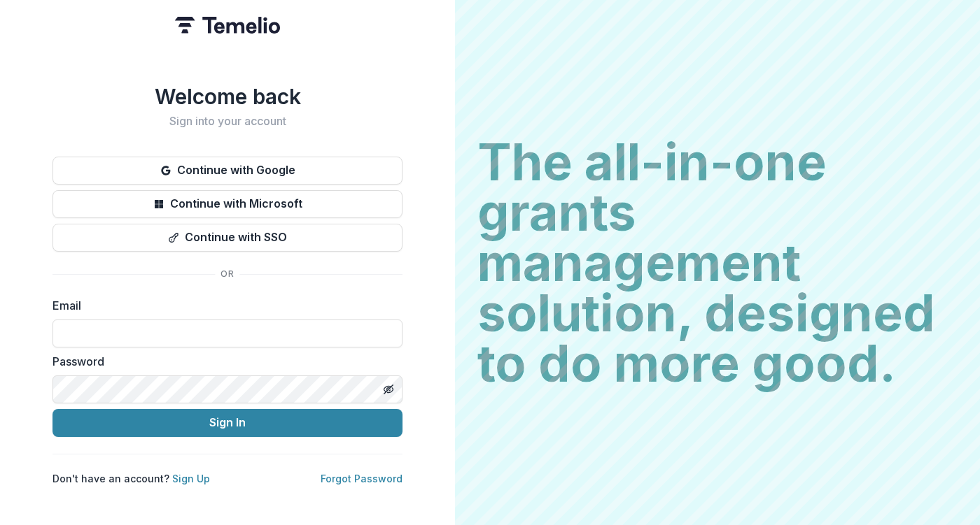  I want to click on label: Password, so click(223, 362).